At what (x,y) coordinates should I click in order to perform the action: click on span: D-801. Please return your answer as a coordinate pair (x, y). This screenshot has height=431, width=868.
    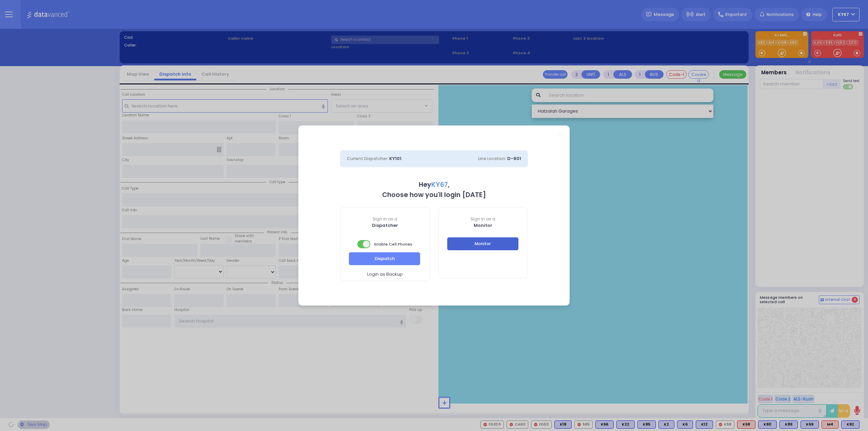
    Looking at the image, I should click on (514, 158).